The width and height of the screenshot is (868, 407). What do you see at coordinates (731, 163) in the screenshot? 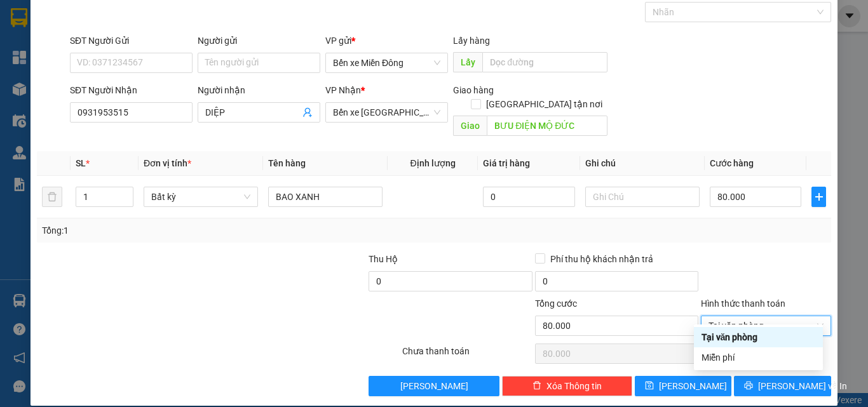
I see `span: Cước hàng` at bounding box center [731, 163].